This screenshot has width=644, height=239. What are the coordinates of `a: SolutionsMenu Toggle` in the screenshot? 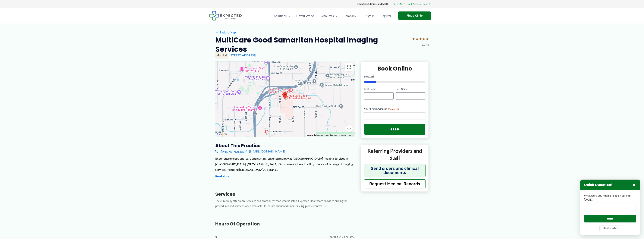 It's located at (282, 16).